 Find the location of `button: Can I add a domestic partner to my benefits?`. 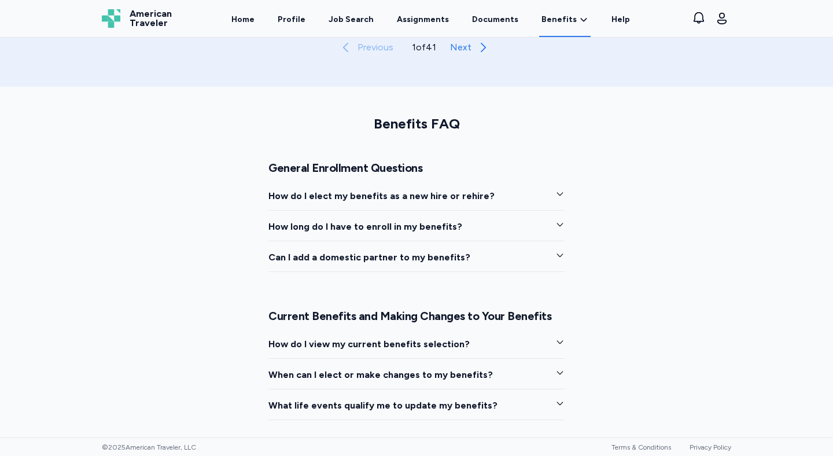

button: Can I add a domestic partner to my benefits? is located at coordinates (416, 261).